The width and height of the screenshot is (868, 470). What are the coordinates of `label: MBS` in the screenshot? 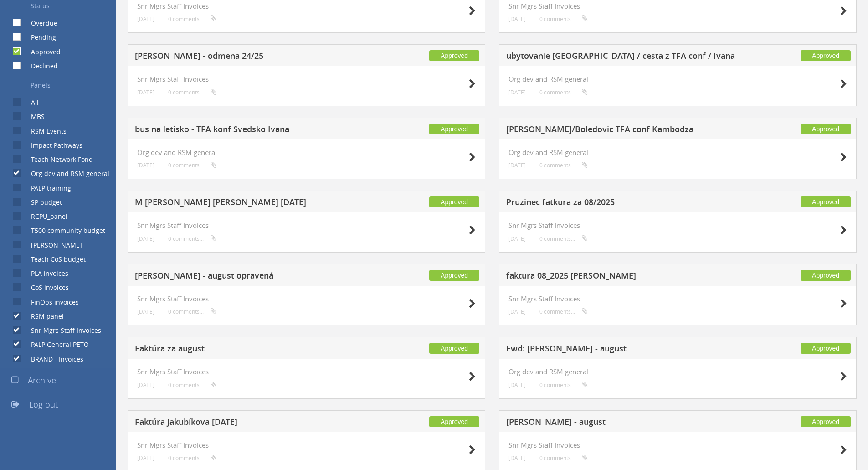 It's located at (34, 116).